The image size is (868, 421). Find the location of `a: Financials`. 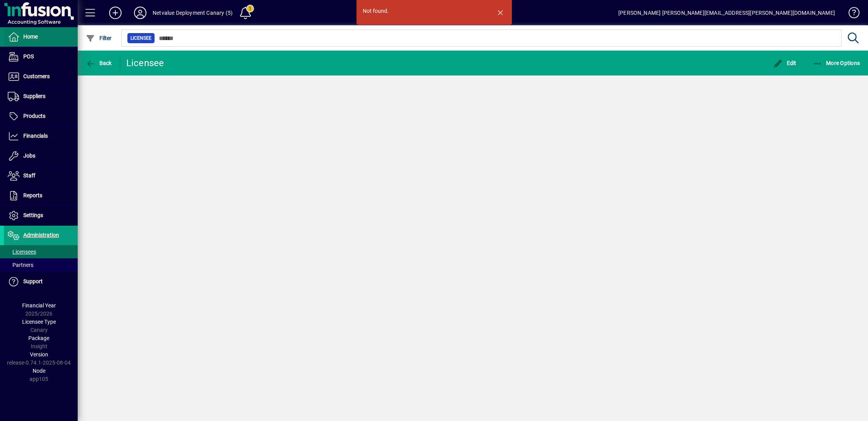

a: Financials is located at coordinates (41, 136).